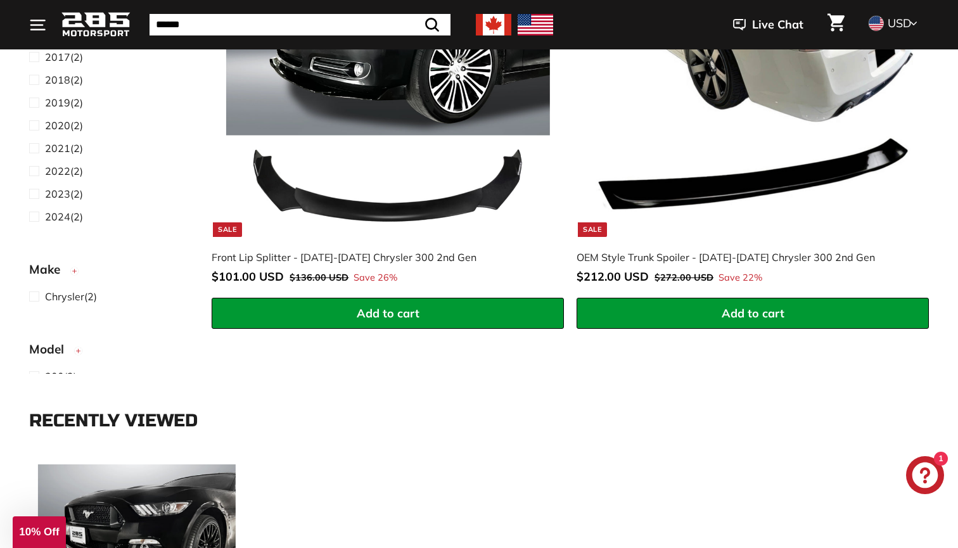 The image size is (958, 548). Describe the element at coordinates (613, 276) in the screenshot. I see `span: $212.00 USD` at that location.